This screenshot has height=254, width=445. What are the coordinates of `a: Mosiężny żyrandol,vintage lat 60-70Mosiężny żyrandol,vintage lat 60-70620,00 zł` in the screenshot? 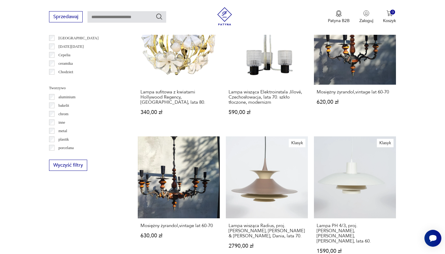 It's located at (355, 64).